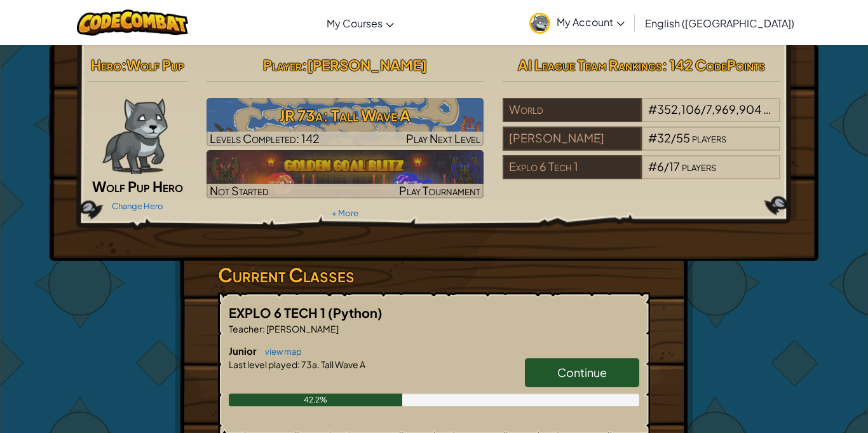 The image size is (868, 433). Describe the element at coordinates (278, 313) in the screenshot. I see `span: EXPLO 6 TECH 1` at that location.